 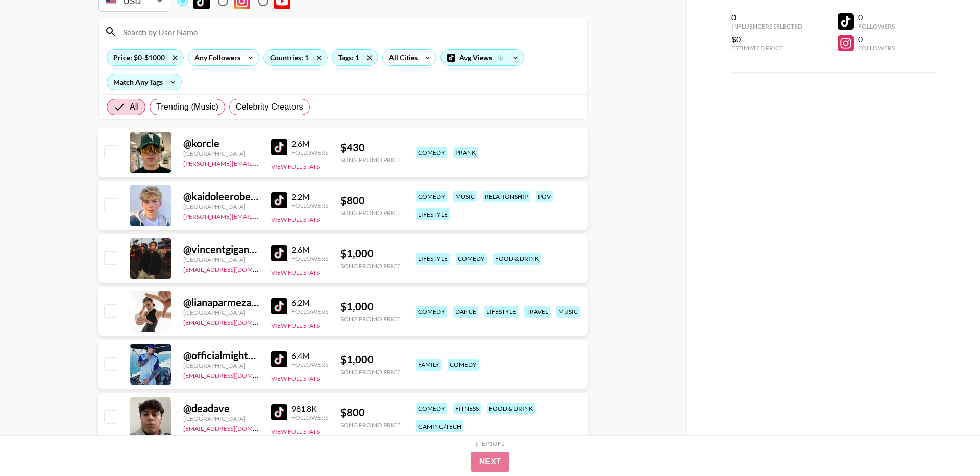 I want to click on div: Influencers Selected, so click(x=767, y=26).